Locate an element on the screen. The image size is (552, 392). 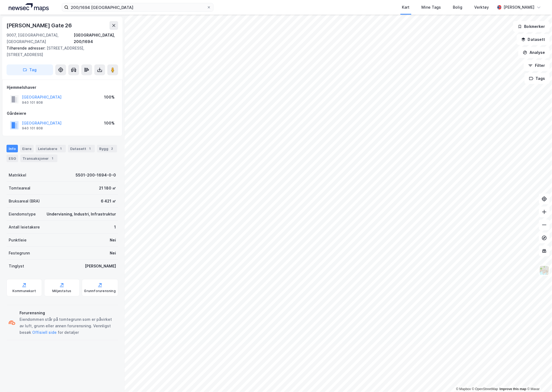
button: Filter is located at coordinates (536, 66).